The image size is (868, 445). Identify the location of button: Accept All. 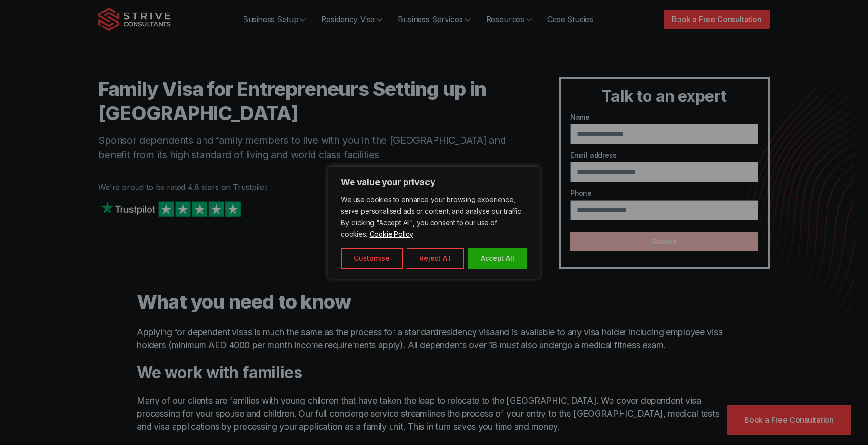
(497, 258).